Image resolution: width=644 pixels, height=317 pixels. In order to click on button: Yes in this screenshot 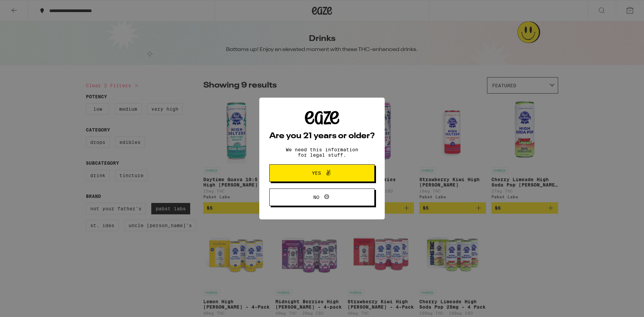, I will do `click(322, 173)`.